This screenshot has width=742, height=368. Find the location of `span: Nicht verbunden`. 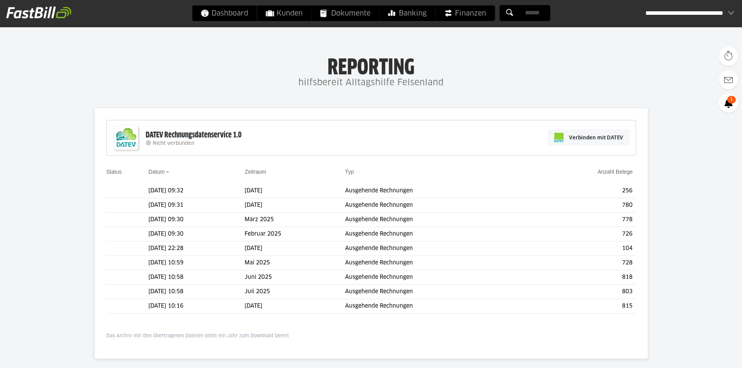

span: Nicht verbunden is located at coordinates (173, 143).